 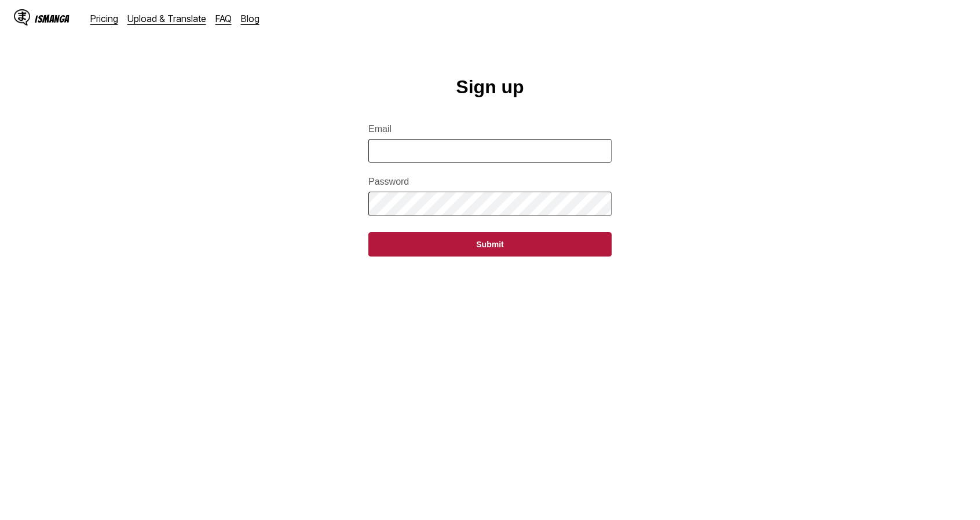 I want to click on a: Upload & Translate, so click(x=167, y=18).